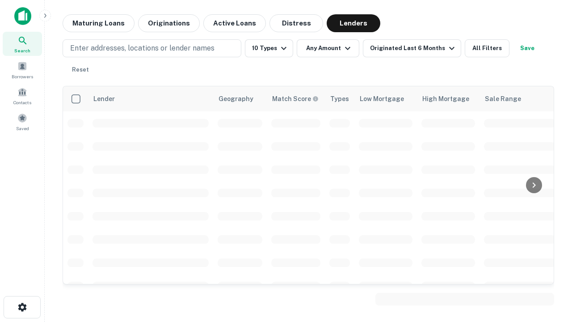 Image resolution: width=572 pixels, height=322 pixels. What do you see at coordinates (22, 44) in the screenshot?
I see `div: Search` at bounding box center [22, 44].